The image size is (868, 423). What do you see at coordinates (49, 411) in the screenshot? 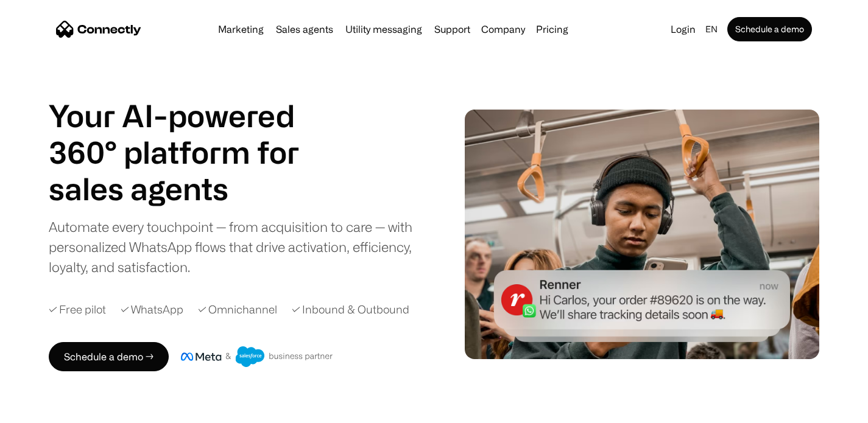
I see `ul: Language list` at bounding box center [49, 411].